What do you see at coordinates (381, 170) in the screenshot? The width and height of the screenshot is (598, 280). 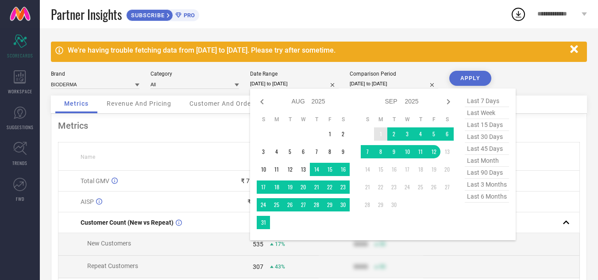 I see `td: Mon Sep 15 2025` at bounding box center [381, 170].